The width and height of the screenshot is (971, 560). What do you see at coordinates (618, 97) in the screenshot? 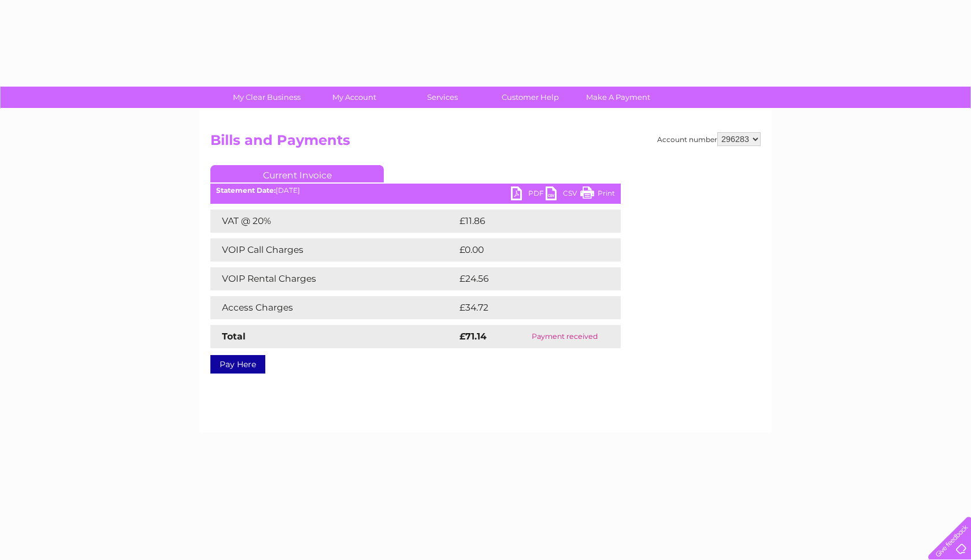
I see `a: Make A Payment` at bounding box center [618, 97].